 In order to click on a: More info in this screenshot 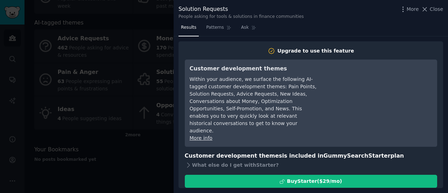, I will do `click(201, 138)`.